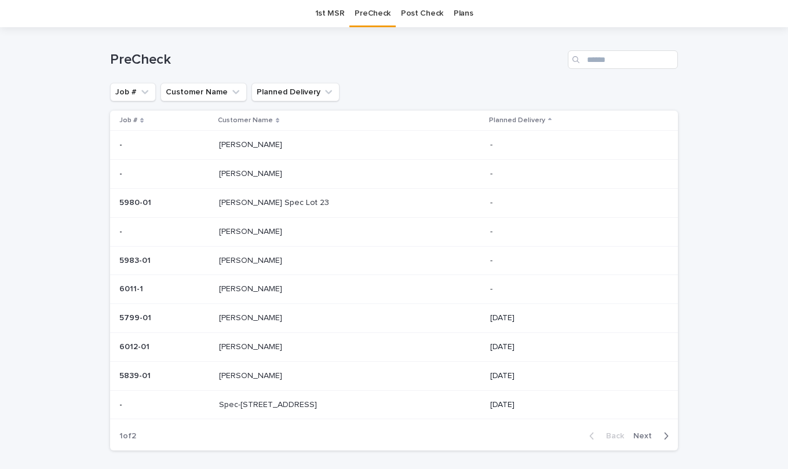 The image size is (788, 469). Describe the element at coordinates (133, 92) in the screenshot. I see `button: Job #` at that location.